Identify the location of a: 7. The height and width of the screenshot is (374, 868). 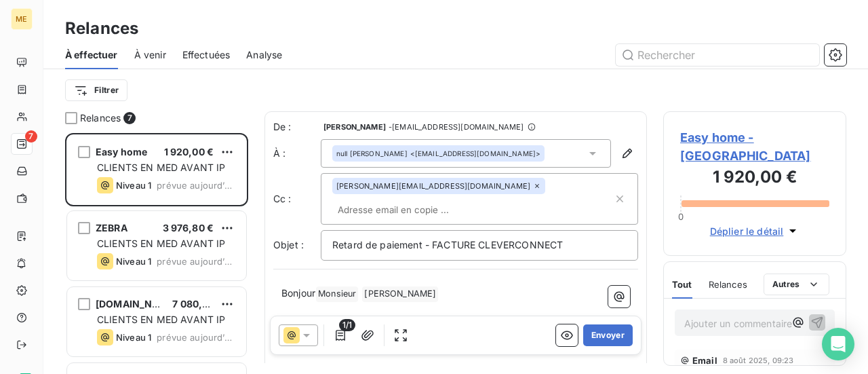
(21, 144).